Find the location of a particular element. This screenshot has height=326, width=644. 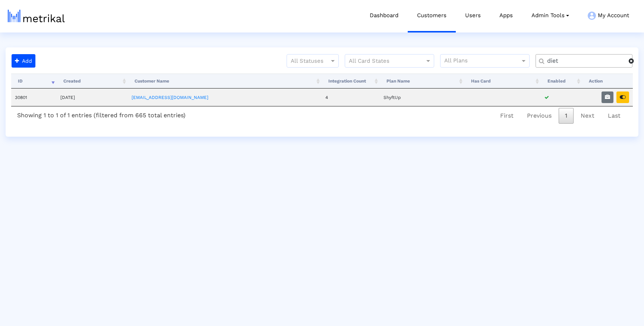

input: Customer Name is located at coordinates (585, 61).